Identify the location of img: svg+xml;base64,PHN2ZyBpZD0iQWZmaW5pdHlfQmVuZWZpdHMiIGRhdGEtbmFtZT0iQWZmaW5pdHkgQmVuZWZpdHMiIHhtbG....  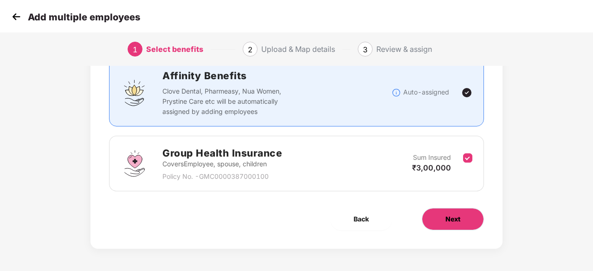
(135, 93).